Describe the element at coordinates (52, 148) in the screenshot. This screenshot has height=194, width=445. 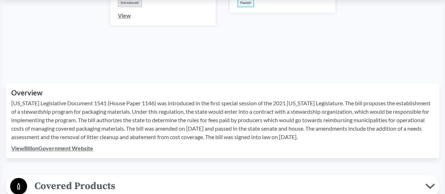
I see `a: ViewBillonGovernment Website` at that location.